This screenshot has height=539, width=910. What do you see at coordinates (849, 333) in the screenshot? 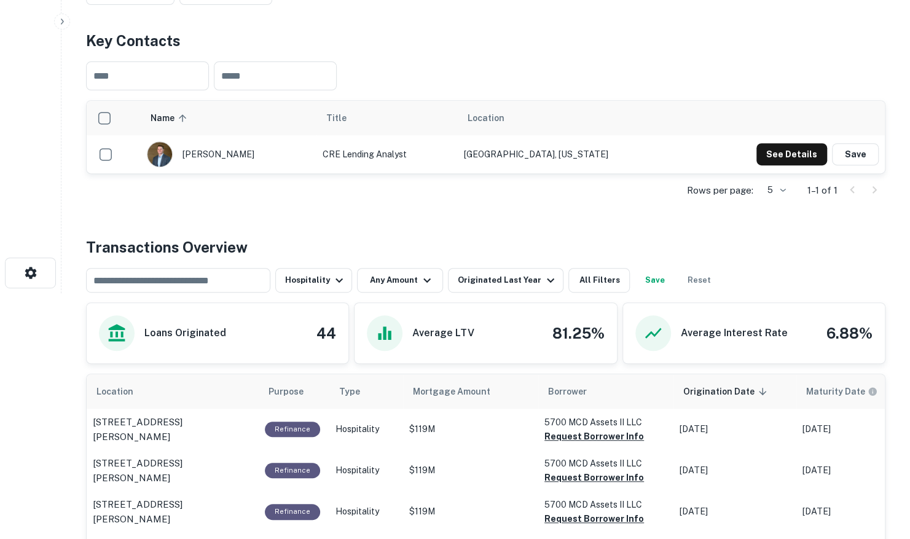
I see `h4: 6.88%` at bounding box center [849, 333].